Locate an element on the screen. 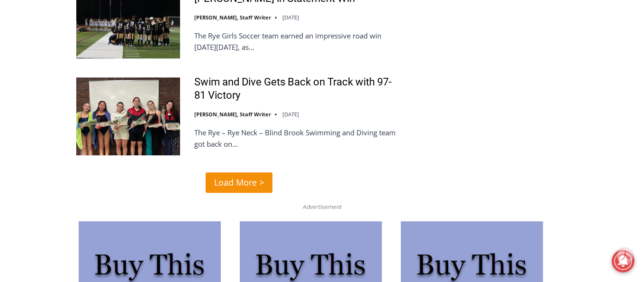 The image size is (644, 282). span: Advertisement is located at coordinates (322, 207).